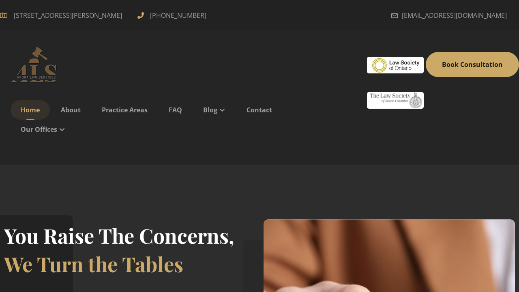 The height and width of the screenshot is (292, 519). What do you see at coordinates (71, 110) in the screenshot?
I see `span: About` at bounding box center [71, 110].